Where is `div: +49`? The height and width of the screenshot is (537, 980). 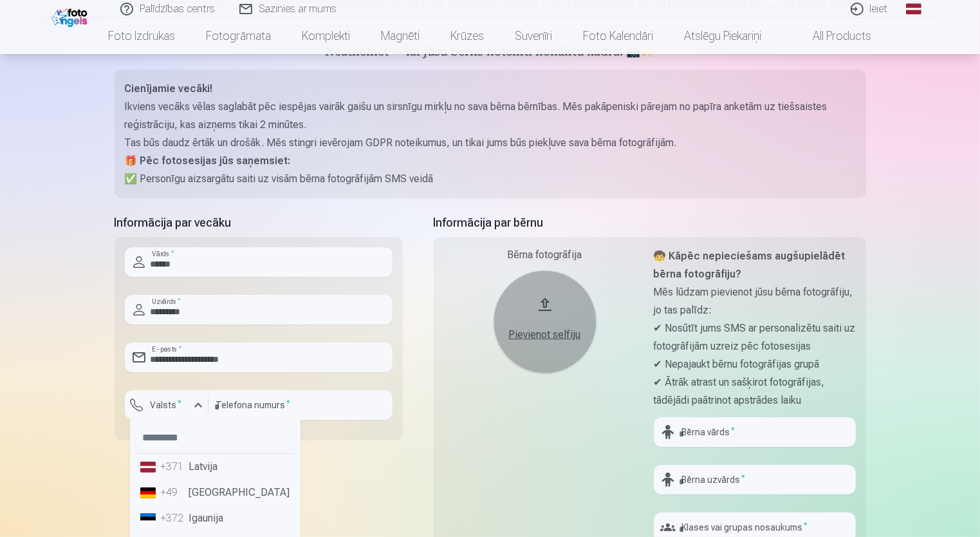 div: +49 is located at coordinates (174, 493).